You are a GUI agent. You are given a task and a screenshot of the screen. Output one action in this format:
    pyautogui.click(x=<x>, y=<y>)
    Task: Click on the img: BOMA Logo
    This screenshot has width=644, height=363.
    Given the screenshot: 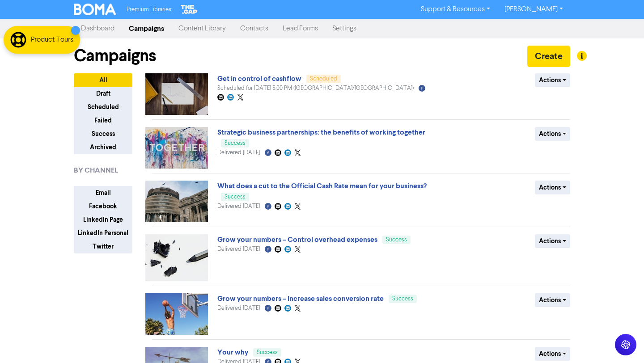 What is the action you would take?
    pyautogui.click(x=95, y=10)
    